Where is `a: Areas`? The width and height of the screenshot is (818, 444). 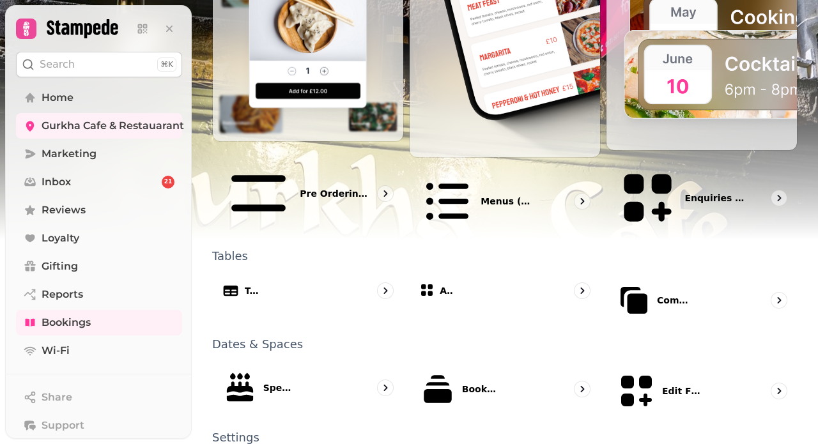 a: Areas is located at coordinates (505, 300).